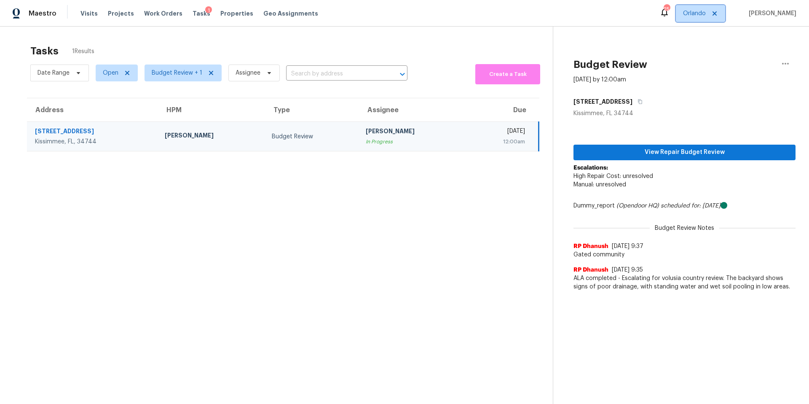 Image resolution: width=809 pixels, height=404 pixels. Describe the element at coordinates (685, 228) in the screenshot. I see `span: Budget Review Notes` at that location.